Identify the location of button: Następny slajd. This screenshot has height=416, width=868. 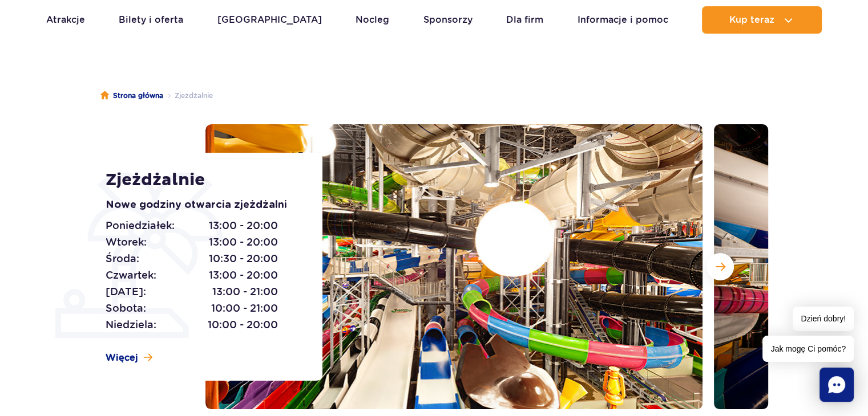
(720, 267).